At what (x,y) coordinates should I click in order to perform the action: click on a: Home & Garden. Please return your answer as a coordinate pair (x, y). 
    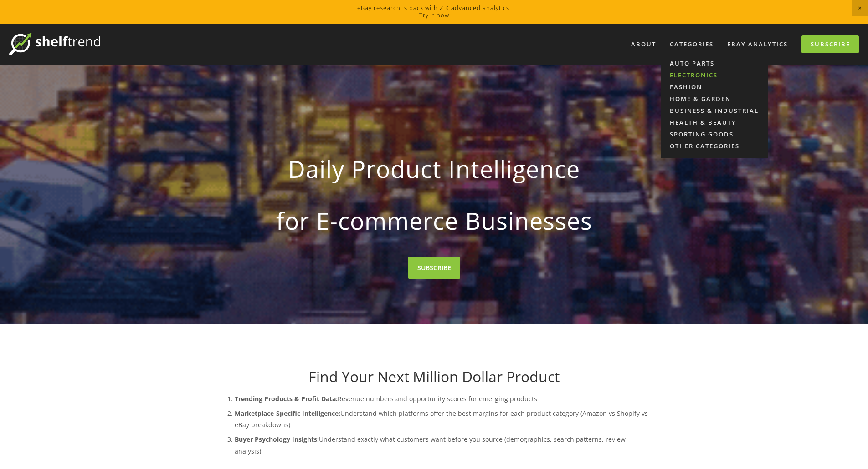
    Looking at the image, I should click on (715, 99).